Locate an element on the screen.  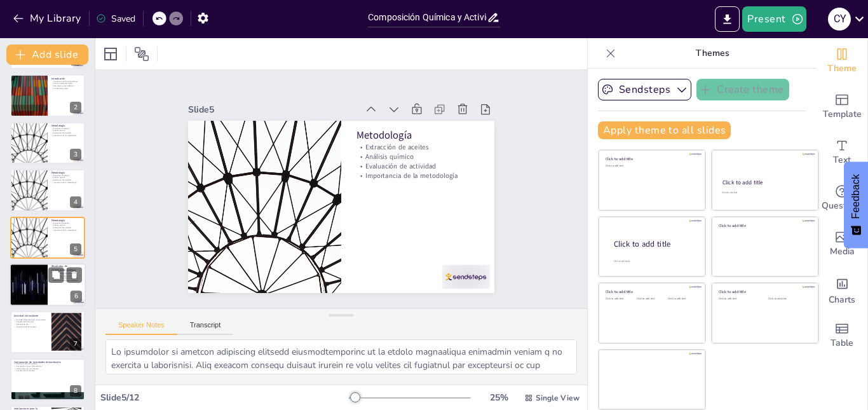
p: Composición rica en hidrocarburos is located at coordinates (48, 366).